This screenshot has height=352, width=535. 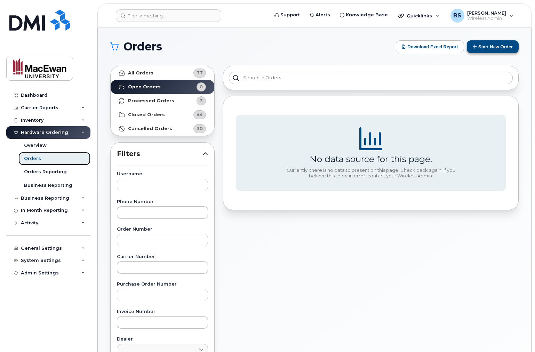 What do you see at coordinates (163, 115) in the screenshot?
I see `a: Closed Orders44` at bounding box center [163, 115].